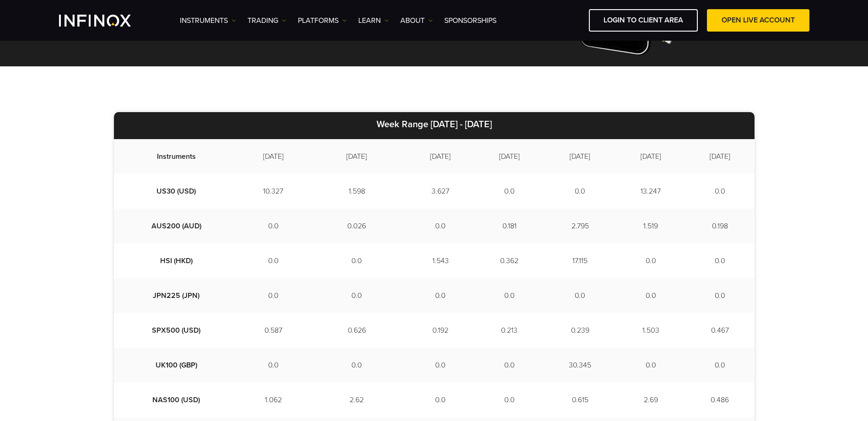 Image resolution: width=868 pixels, height=421 pixels. What do you see at coordinates (357, 400) in the screenshot?
I see `td: 2.62` at bounding box center [357, 400].